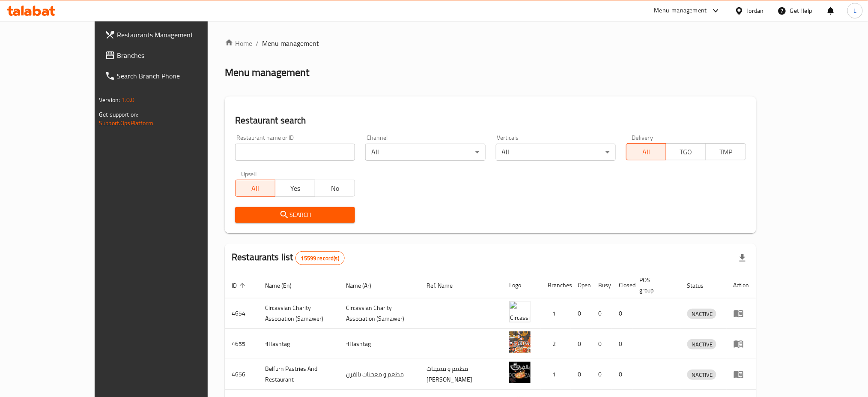 The height and width of the screenshot is (397, 868). What do you see at coordinates (681, 11) in the screenshot?
I see `div: Menu-management` at bounding box center [681, 11].